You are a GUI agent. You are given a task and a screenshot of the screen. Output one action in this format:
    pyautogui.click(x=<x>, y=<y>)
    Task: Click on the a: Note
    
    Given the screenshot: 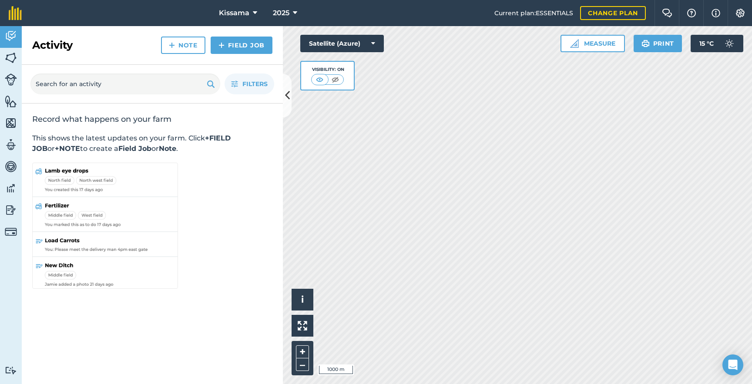 What is the action you would take?
    pyautogui.click(x=183, y=45)
    